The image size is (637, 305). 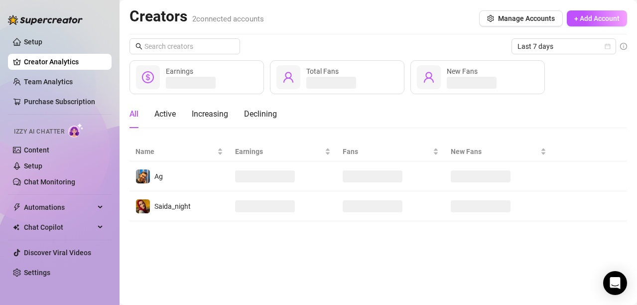 What do you see at coordinates (596, 18) in the screenshot?
I see `button: + Add Account` at bounding box center [596, 18].